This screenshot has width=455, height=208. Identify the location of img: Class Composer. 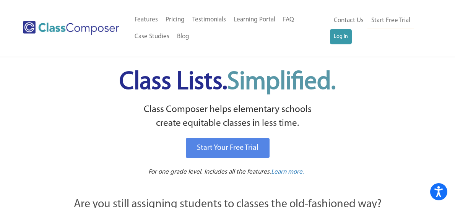
(71, 28).